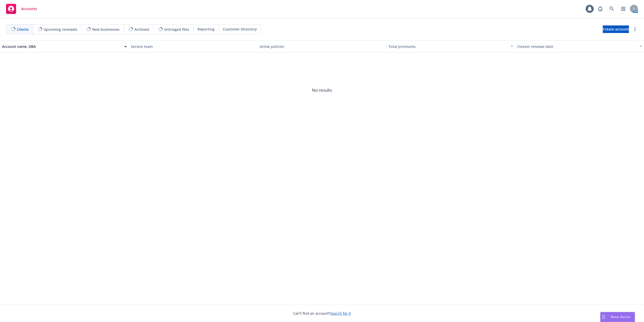  What do you see at coordinates (142, 29) in the screenshot?
I see `span: Archived` at bounding box center [142, 29].